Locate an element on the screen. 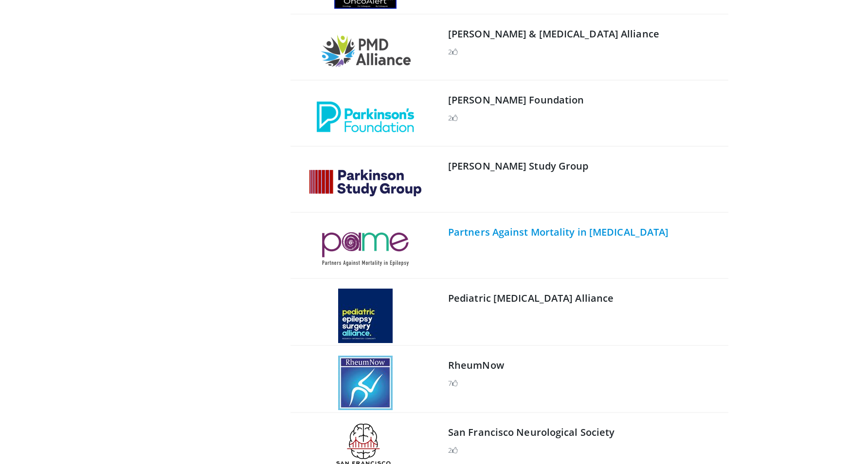 Image resolution: width=868 pixels, height=464 pixels. img: Parkinson Study Group is located at coordinates (366, 183).